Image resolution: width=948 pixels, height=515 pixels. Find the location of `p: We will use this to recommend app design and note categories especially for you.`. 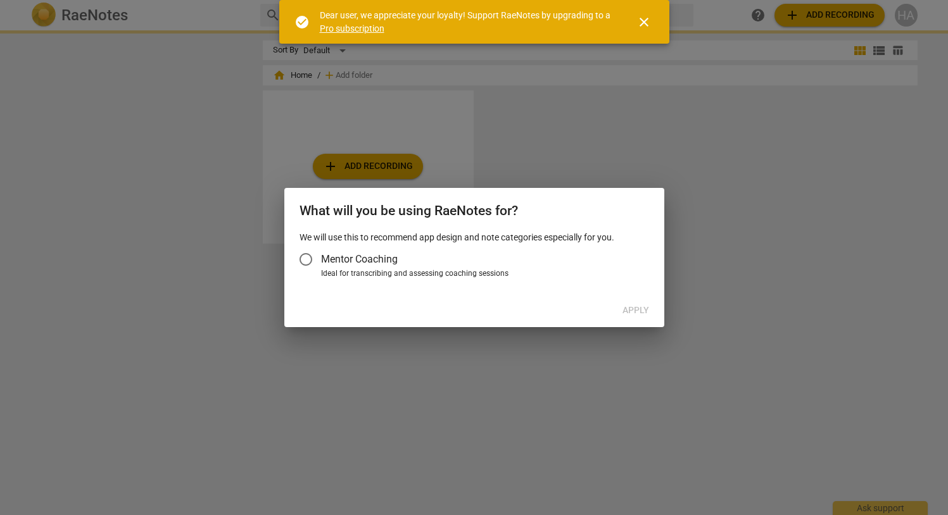

p: We will use this to recommend app design and note categories especially for you. is located at coordinates (474, 237).